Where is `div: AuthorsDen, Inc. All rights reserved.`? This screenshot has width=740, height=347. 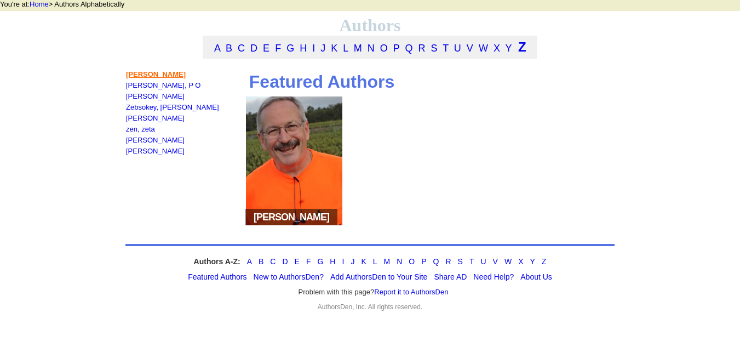
div: AuthorsDen, Inc. All rights reserved. is located at coordinates (370, 307).